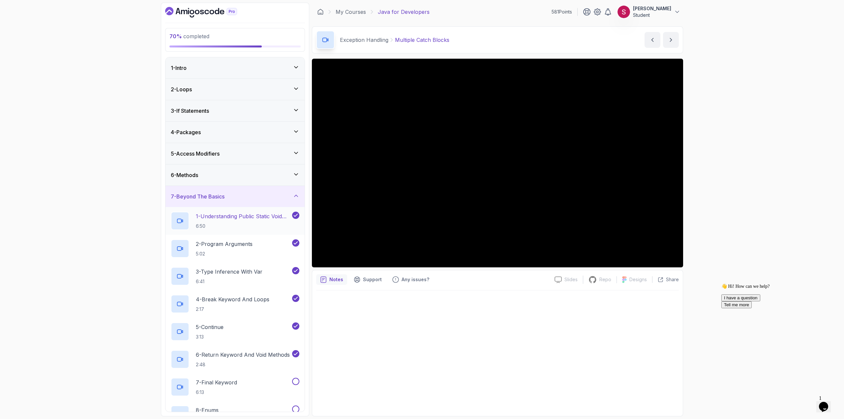 This screenshot has height=419, width=844. What do you see at coordinates (197, 196) in the screenshot?
I see `h3: 7 - Beyond The Basics` at bounding box center [197, 196].